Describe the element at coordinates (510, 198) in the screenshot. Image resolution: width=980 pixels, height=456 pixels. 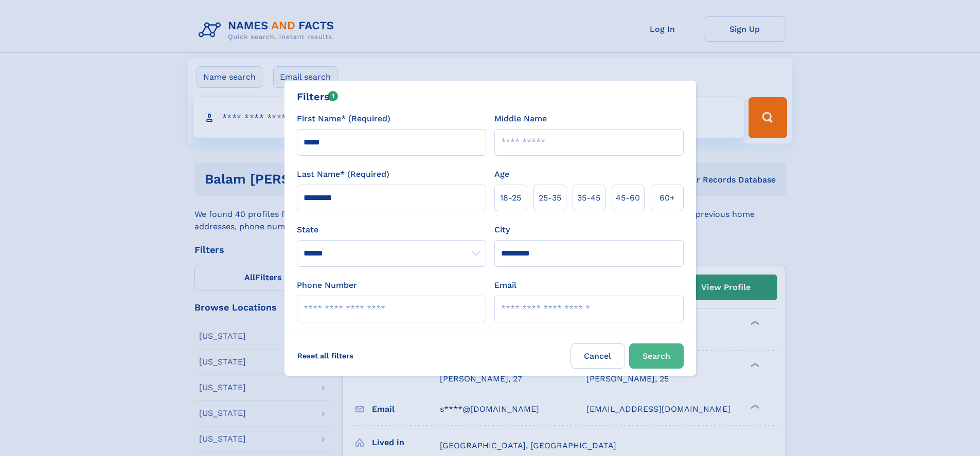
I see `span: 18‑25` at that location.